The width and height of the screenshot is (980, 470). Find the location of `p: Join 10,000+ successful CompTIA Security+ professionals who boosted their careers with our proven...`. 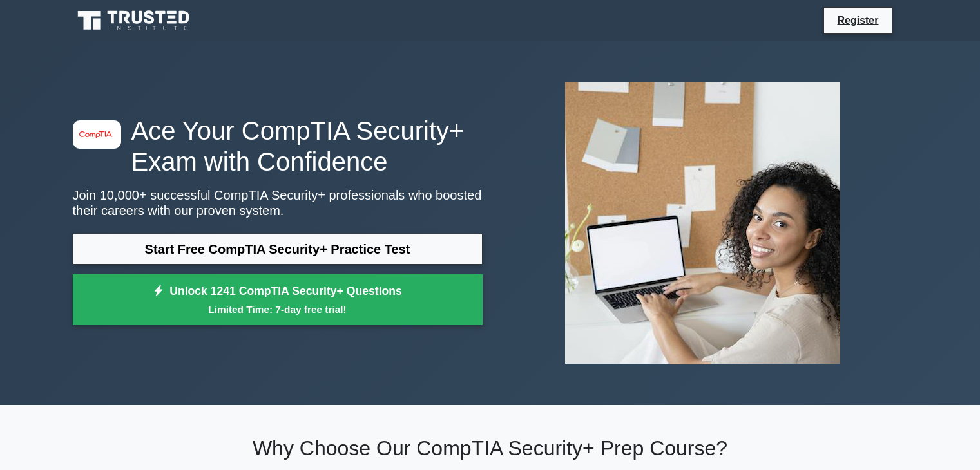

p: Join 10,000+ successful CompTIA Security+ professionals who boosted their careers with our proven... is located at coordinates (278, 203).